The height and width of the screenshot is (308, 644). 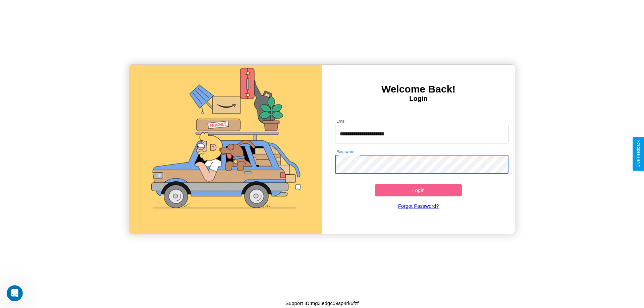 I want to click on p: Support ID: mg3iedgc59sp4rk6fzf, so click(x=322, y=303).